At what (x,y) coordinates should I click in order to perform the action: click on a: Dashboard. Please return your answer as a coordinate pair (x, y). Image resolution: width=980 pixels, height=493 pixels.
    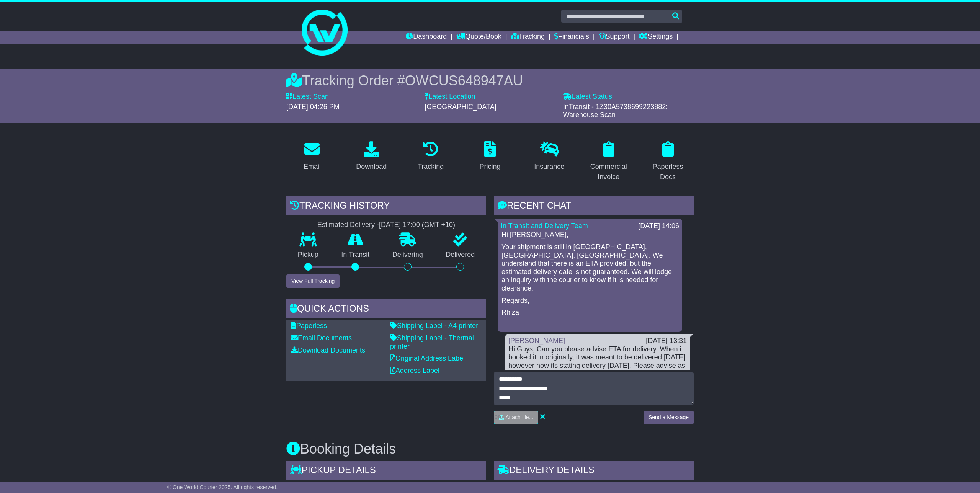
    Looking at the image, I should click on (426, 37).